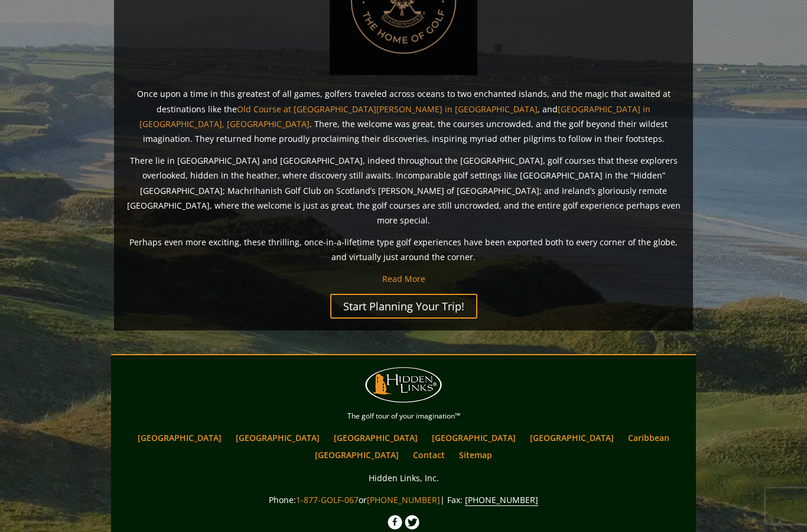  Describe the element at coordinates (404, 306) in the screenshot. I see `a: Start Planning Your Trip!` at that location.